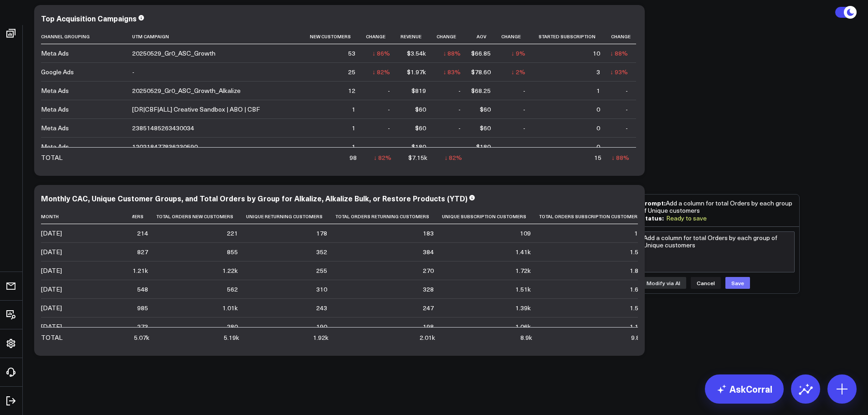  What do you see at coordinates (523, 327) in the screenshot?
I see `div: 1.06k` at bounding box center [523, 327].